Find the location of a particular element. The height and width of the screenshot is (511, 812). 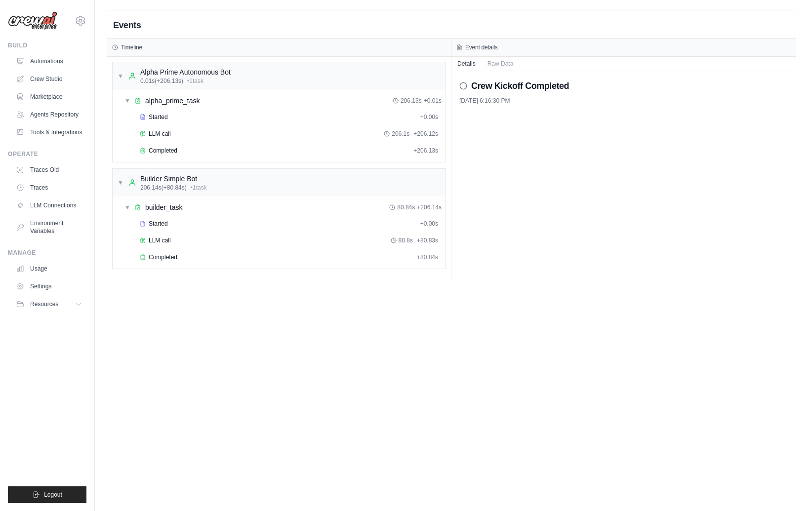

span: 206.13s is located at coordinates (411, 101).